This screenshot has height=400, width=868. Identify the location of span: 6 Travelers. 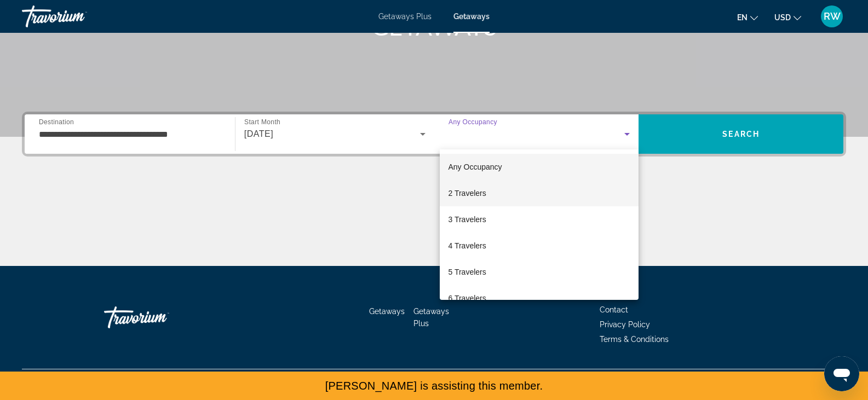
(467, 298).